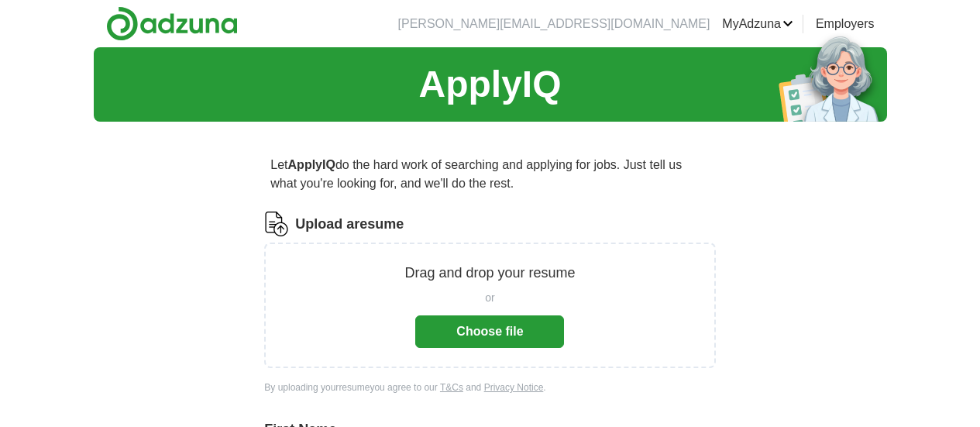 This screenshot has width=980, height=427. I want to click on strong: ApplyIQ, so click(311, 164).